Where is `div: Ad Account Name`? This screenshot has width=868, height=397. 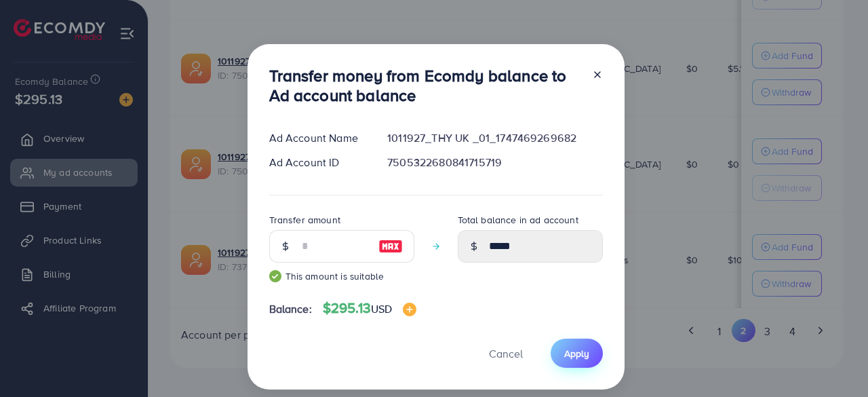
div: Ad Account Name is located at coordinates (318, 138).